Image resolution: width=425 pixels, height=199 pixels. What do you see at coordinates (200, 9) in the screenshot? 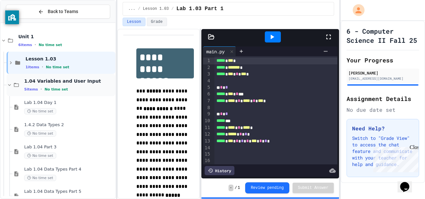
I see `span: Lab 1.03 Part 1` at bounding box center [200, 9].